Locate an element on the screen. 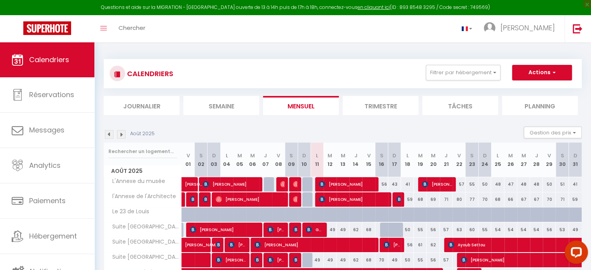 The image size is (591, 270). span: Réservations is located at coordinates (52, 94).